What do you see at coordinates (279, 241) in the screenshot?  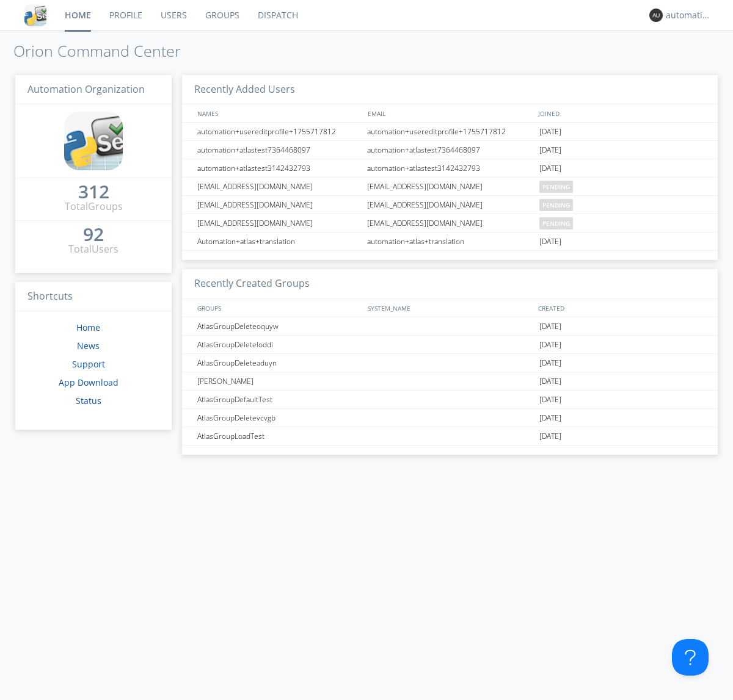 I see `div: Automation+atlas+translation` at bounding box center [279, 241].